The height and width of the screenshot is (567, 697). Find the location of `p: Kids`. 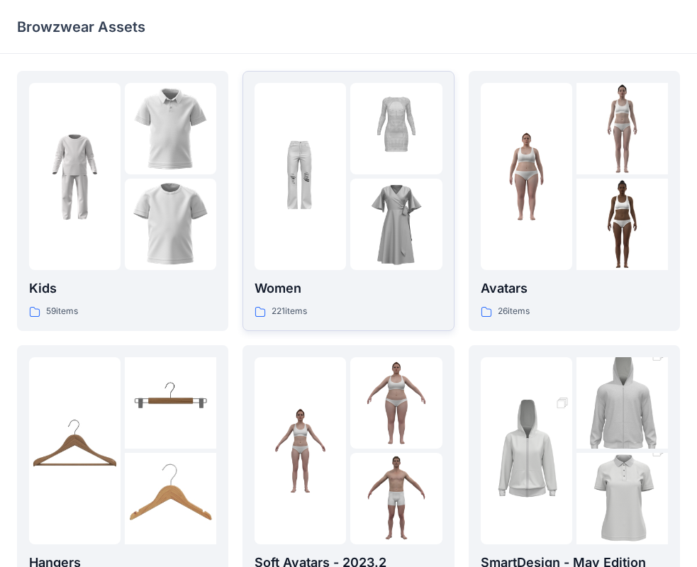

p: Kids is located at coordinates (123, 289).